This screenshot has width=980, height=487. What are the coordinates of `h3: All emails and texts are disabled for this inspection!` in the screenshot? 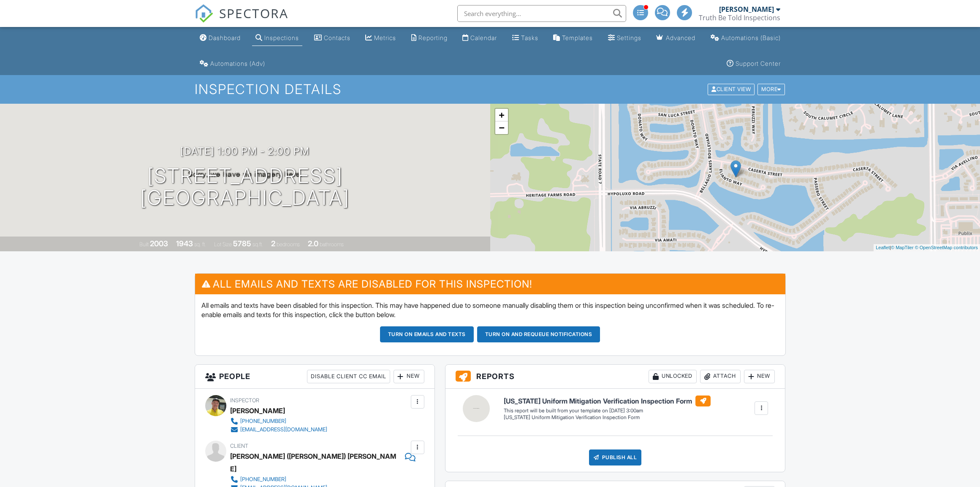 It's located at (490, 284).